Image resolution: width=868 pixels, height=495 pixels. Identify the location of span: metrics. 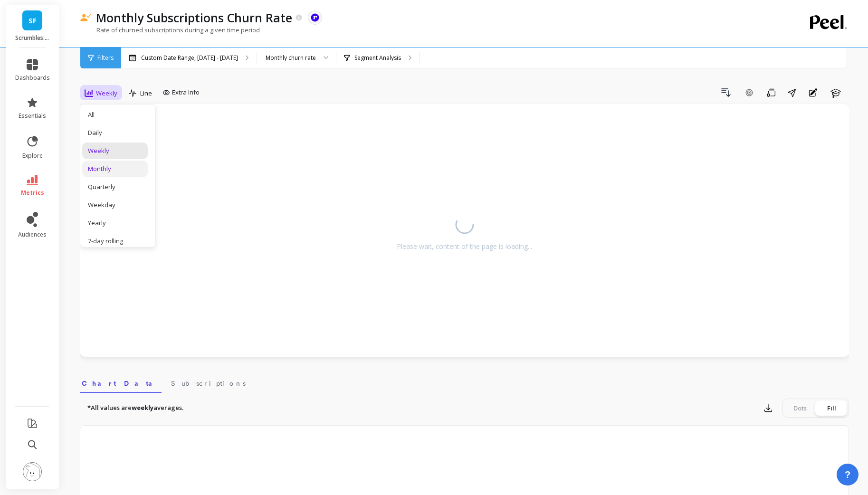
(32, 193).